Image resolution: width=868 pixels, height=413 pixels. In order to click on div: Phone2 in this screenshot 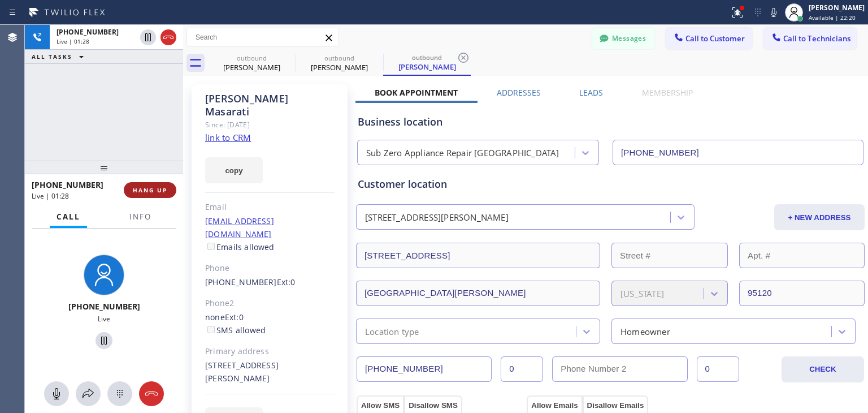, I will do `click(270, 303)`.